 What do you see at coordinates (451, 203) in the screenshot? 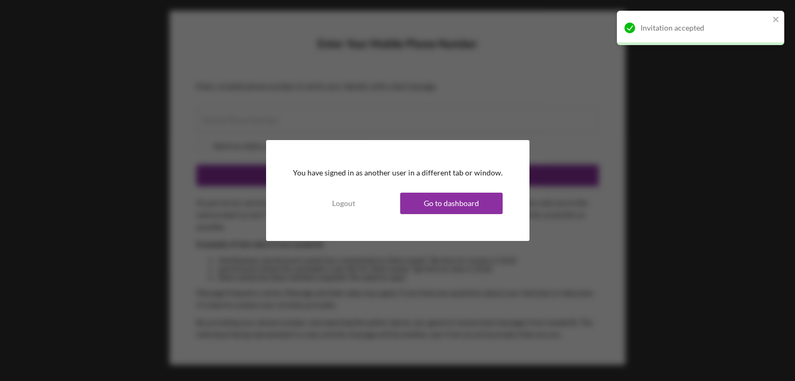
I see `button: Go to dashboard` at bounding box center [451, 203].